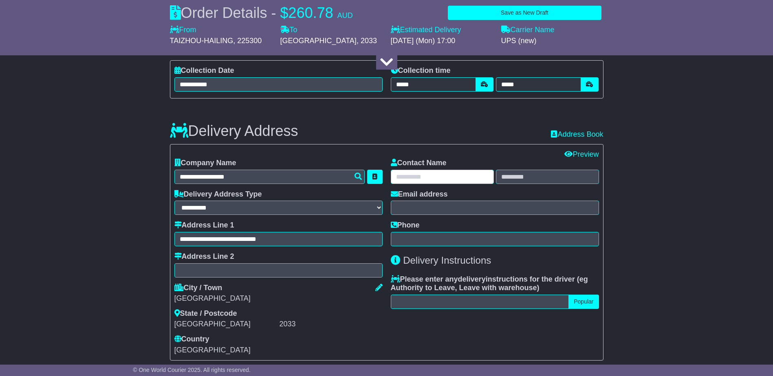 The height and width of the screenshot is (376, 773). What do you see at coordinates (205, 163) in the screenshot?
I see `label: Company Name` at bounding box center [205, 163].